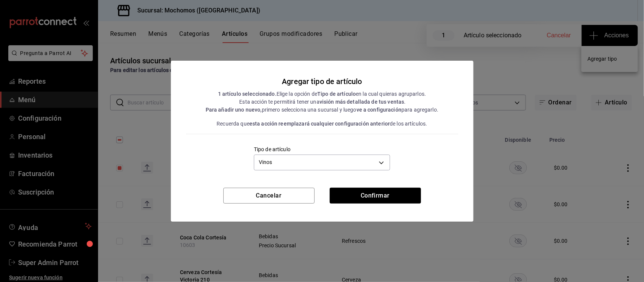  Describe the element at coordinates (336, 94) in the screenshot. I see `strong: Tipo de artículo` at that location.